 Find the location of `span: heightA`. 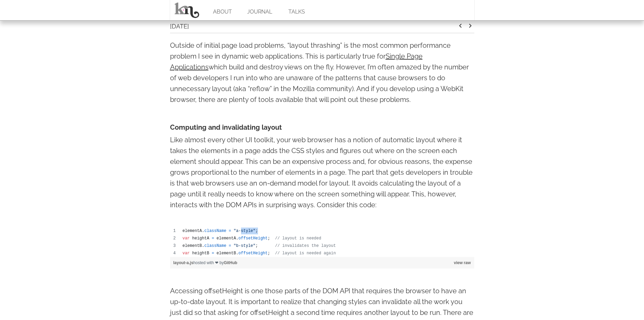

span: heightA is located at coordinates (201, 238).